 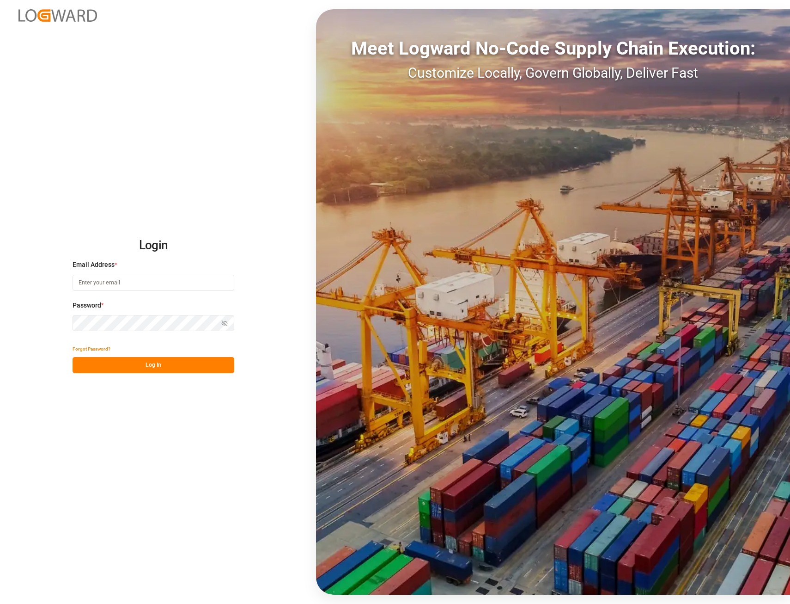 I want to click on button: Forgot Password?, so click(x=92, y=349).